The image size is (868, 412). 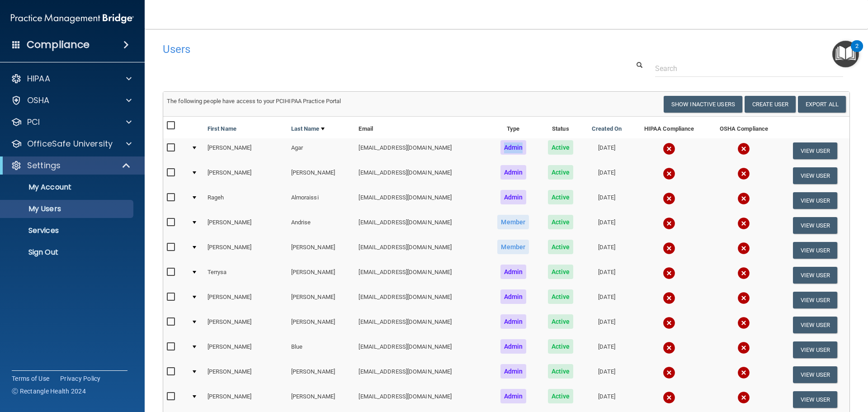 I want to click on p: OfficeSafe University, so click(x=70, y=144).